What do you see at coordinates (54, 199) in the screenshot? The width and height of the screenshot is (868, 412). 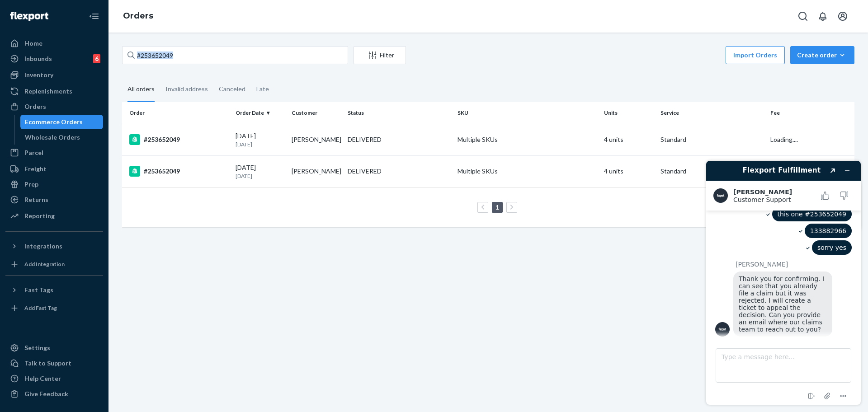 I see `a: Returns` at bounding box center [54, 199].